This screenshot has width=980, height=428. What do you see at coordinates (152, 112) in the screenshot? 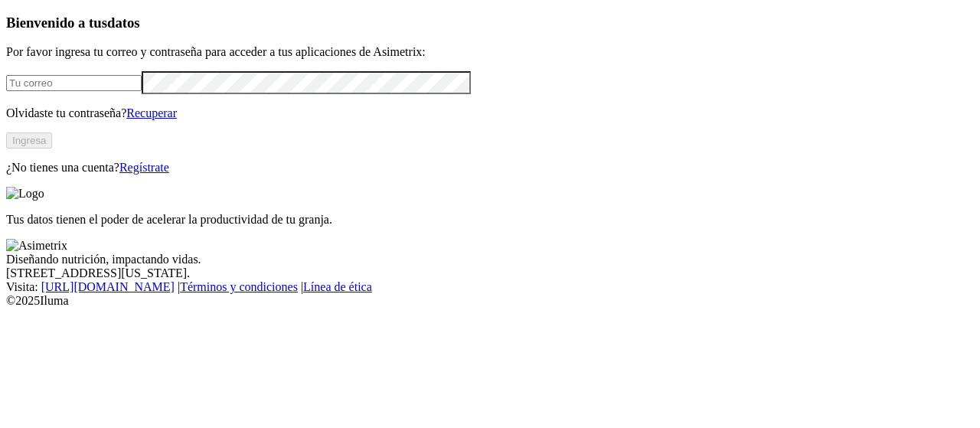
I see `a: Recuperar` at bounding box center [152, 112].